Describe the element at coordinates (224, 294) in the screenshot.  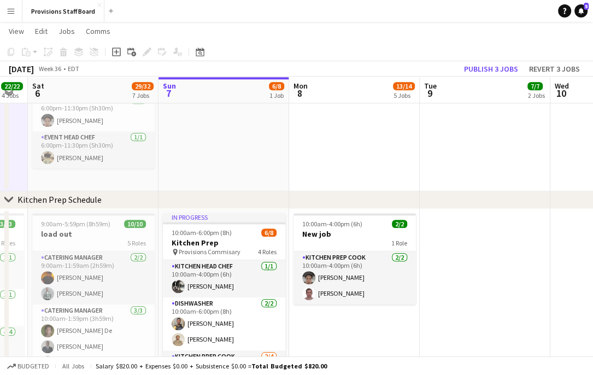
I see `app-job-card: In progress10:00am-6:00pm (8h)6/8Kitchen Prep Provisions Commisary4 RolesKitchen Head Chef1/110:0...` at that location.